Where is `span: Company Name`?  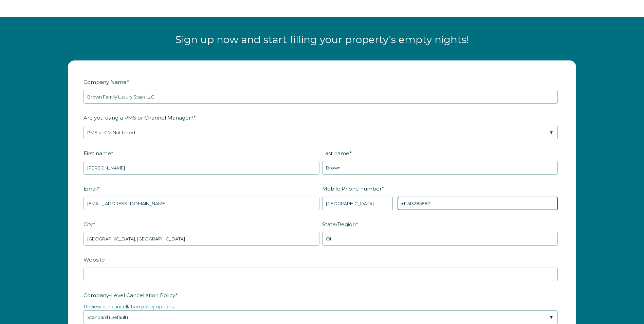 span: Company Name is located at coordinates (105, 82).